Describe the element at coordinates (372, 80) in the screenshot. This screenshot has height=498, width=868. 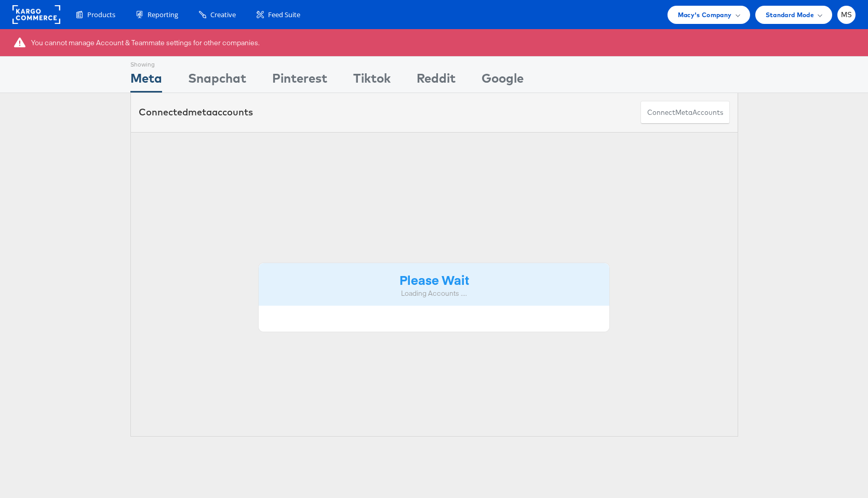
I see `div: Tiktok` at that location.